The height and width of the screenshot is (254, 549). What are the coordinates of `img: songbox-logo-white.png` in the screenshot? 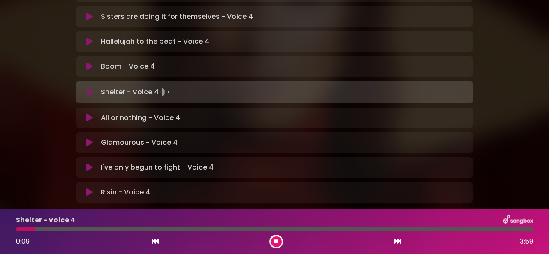 It's located at (518, 220).